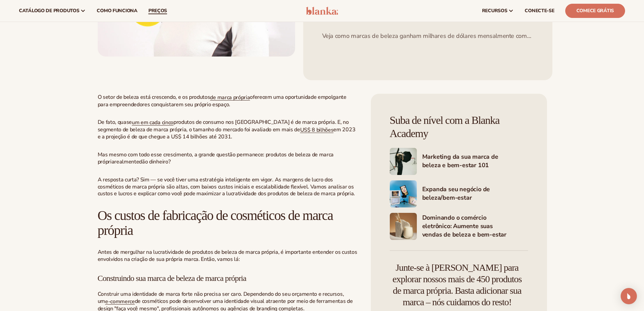 The height and width of the screenshot is (311, 644). Describe the element at coordinates (120, 302) in the screenshot. I see `a: e-commerce` at that location.